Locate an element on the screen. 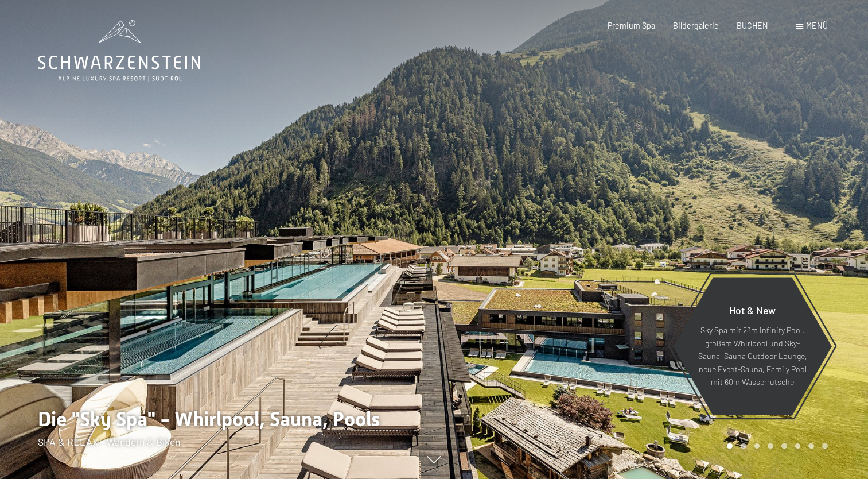  div: Carousel Page 6 is located at coordinates (798, 446).